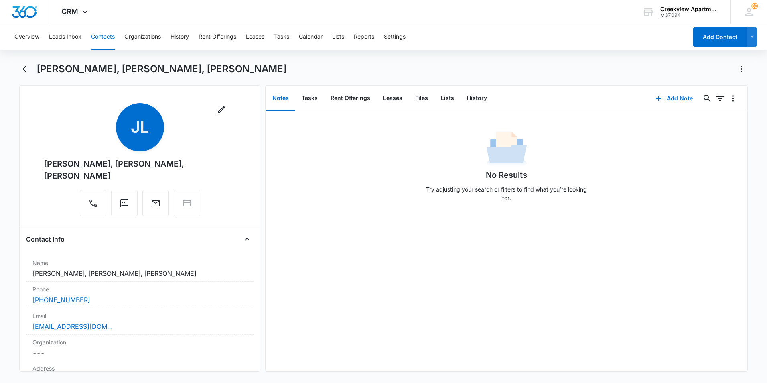 This screenshot has width=767, height=383. Describe the element at coordinates (364, 37) in the screenshot. I see `button: Reports` at that location.